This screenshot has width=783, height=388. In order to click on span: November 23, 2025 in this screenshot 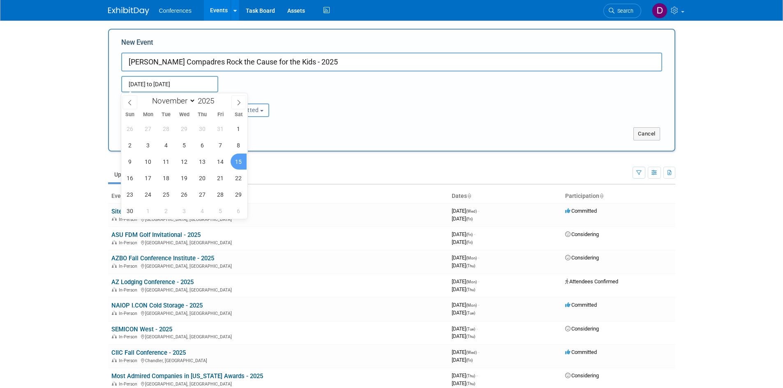, I will do `click(130, 194)`.